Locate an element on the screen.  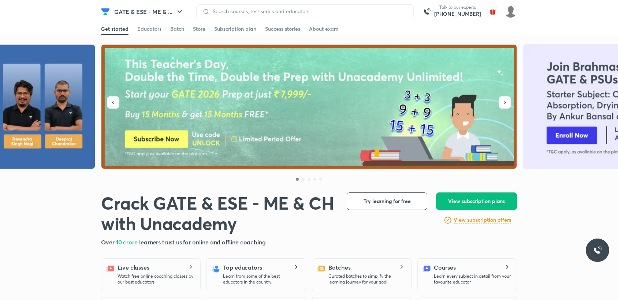
button: GATE & ESE - ME & ... is located at coordinates (149, 12).